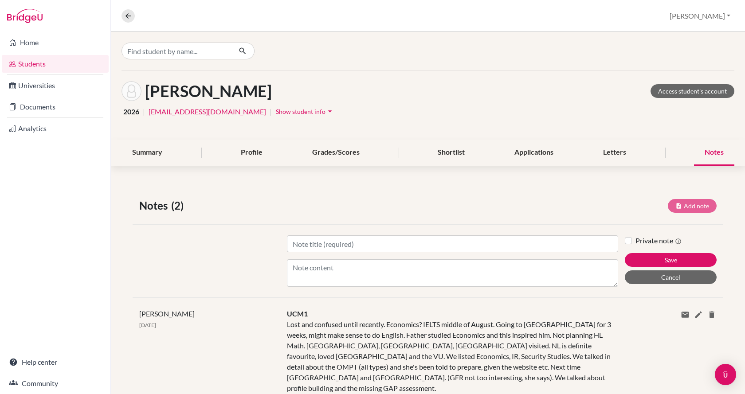  Describe the element at coordinates (25, 16) in the screenshot. I see `img: Bridge-U` at that location.